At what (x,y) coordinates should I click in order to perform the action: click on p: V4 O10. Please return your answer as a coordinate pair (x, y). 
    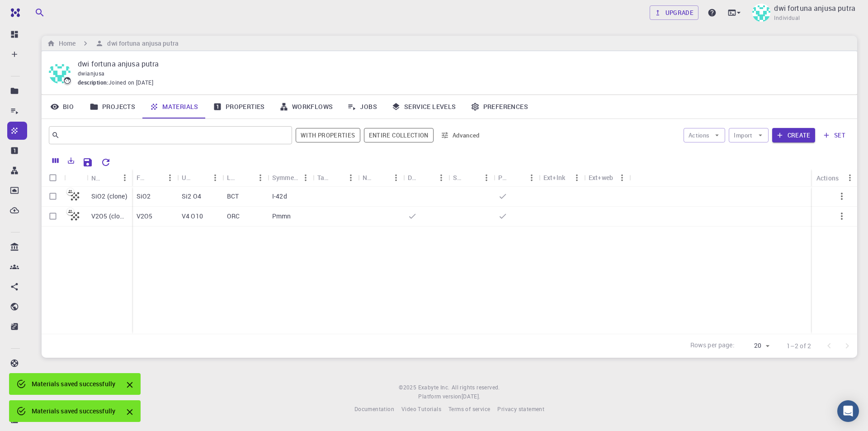
    Looking at the image, I should click on (192, 216).